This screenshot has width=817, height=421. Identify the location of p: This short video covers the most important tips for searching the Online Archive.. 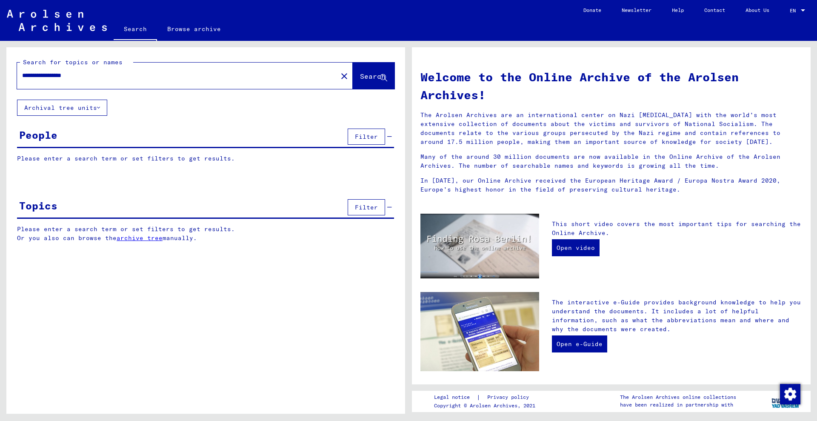
(677, 229).